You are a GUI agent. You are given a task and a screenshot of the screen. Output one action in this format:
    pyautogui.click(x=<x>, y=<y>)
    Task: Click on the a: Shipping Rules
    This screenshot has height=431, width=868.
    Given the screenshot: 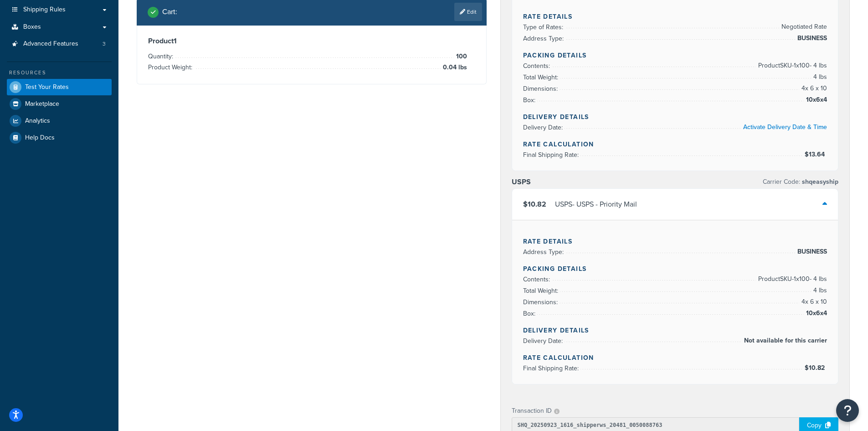 What is the action you would take?
    pyautogui.click(x=59, y=10)
    